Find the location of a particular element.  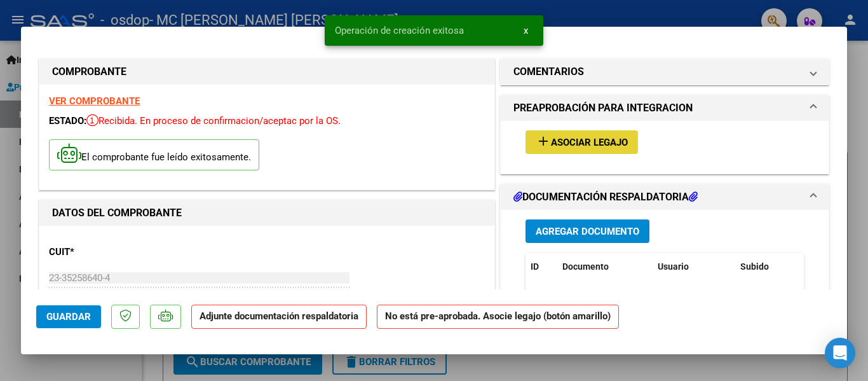

span: x is located at coordinates (525, 31).